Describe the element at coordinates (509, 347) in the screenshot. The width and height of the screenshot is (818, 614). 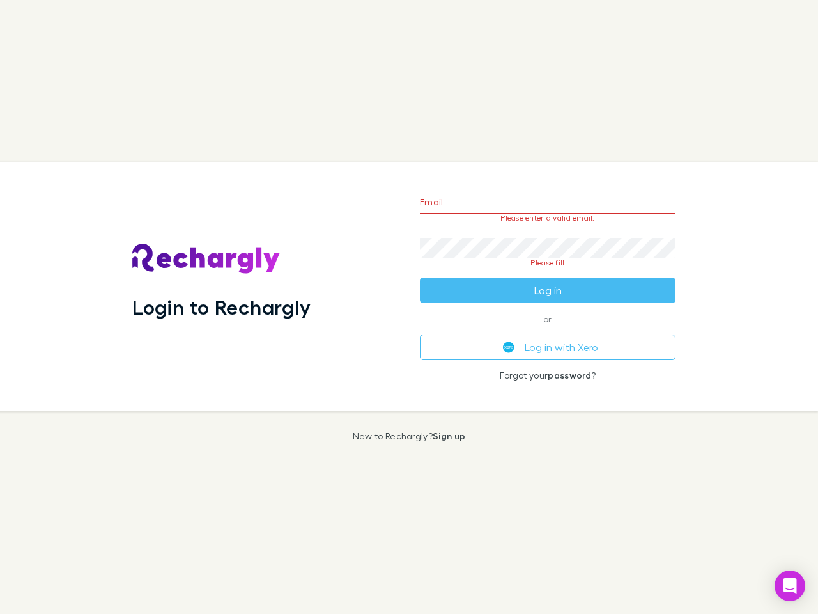
I see `img: Xero's logo` at that location.